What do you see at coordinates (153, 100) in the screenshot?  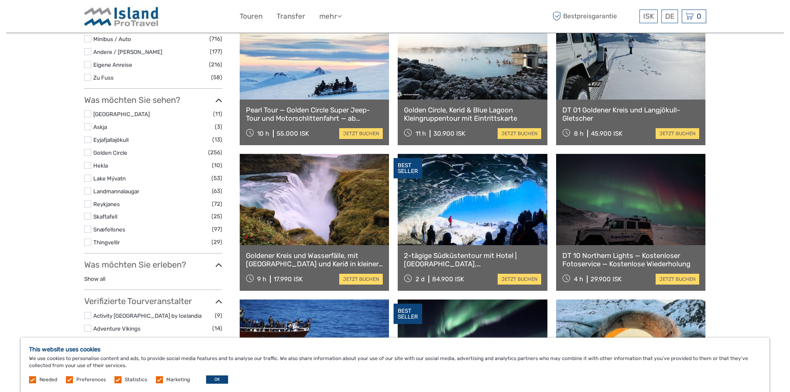 I see `h3: Was möchten Sie sehen?` at bounding box center [153, 100].